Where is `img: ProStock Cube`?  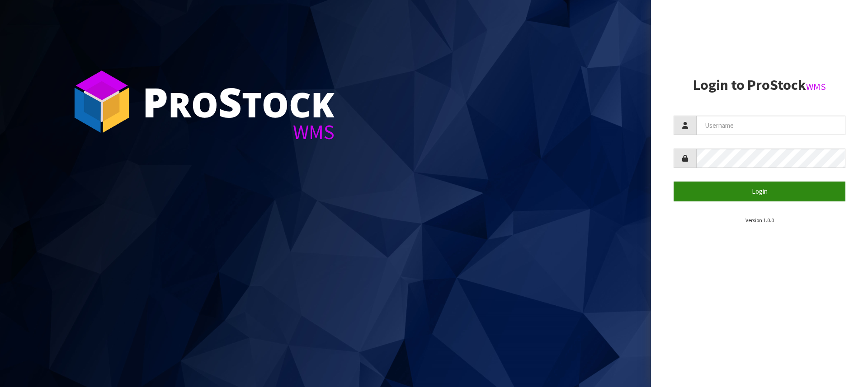 img: ProStock Cube is located at coordinates (102, 102).